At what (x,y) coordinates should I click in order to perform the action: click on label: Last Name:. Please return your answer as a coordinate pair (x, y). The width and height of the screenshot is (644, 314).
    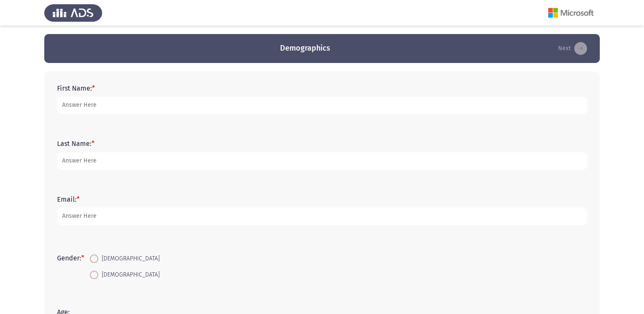
    Looking at the image, I should click on (76, 143).